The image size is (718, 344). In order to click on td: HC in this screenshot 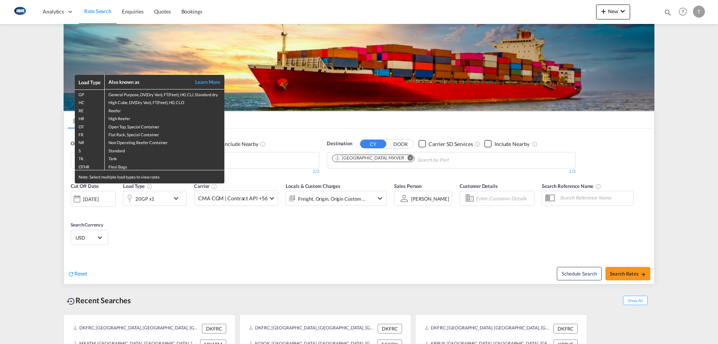, I will do `click(90, 101)`.